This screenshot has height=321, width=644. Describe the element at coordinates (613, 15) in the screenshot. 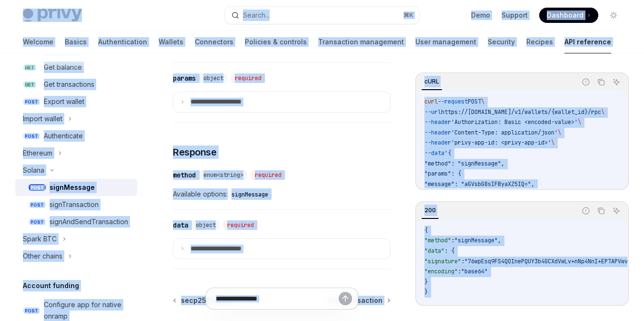

I see `button: Toggle dark mode` at that location.